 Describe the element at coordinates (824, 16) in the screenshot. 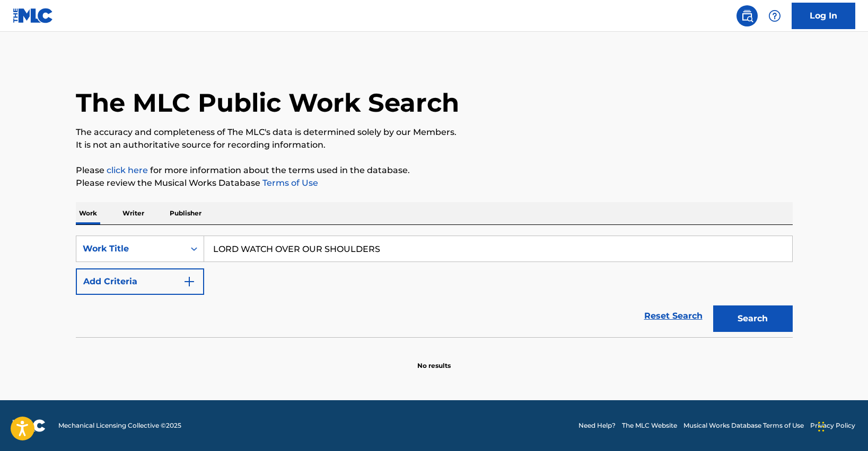

I see `a: Log In` at that location.